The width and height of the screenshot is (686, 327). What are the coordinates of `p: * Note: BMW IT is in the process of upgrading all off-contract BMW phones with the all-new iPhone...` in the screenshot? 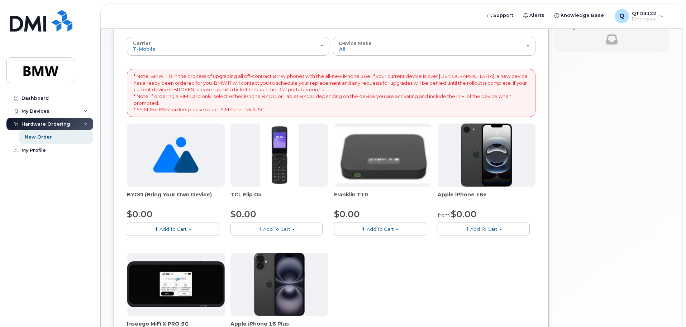 It's located at (331, 93).